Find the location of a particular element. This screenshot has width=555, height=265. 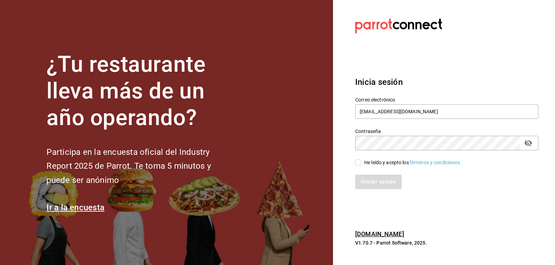

button: passwordField is located at coordinates (528, 143).